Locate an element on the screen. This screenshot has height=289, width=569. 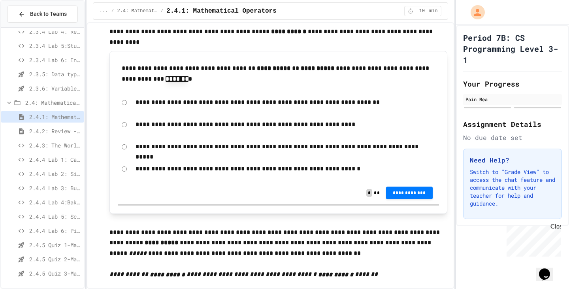
span: 2.3.5: Data types-Quiz is located at coordinates (55, 74).